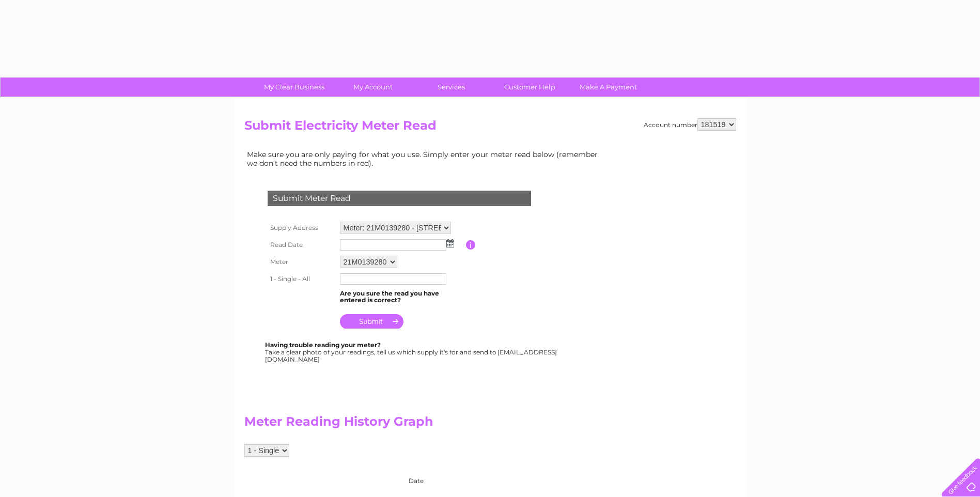 The height and width of the screenshot is (497, 980). I want to click on td: Make sure you are only paying for what you use. Simply enter your meter read below (remember we d..., so click(425, 158).